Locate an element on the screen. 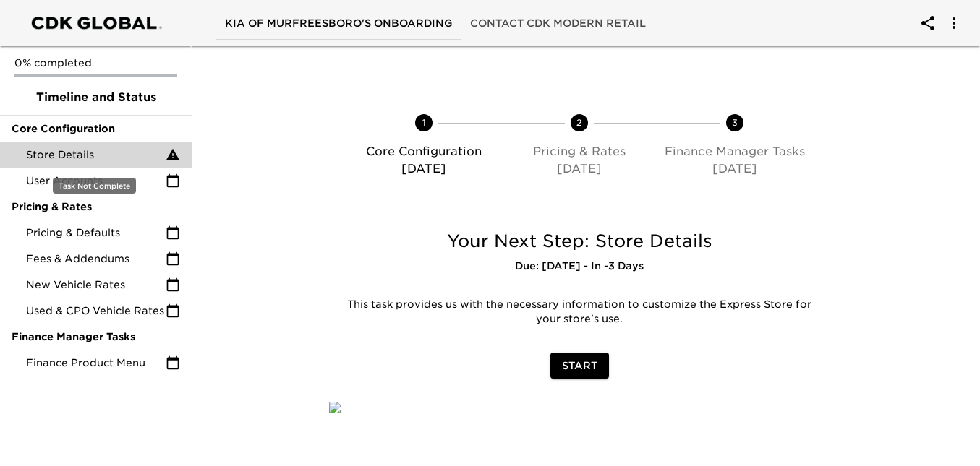 Image resolution: width=980 pixels, height=466 pixels. span: Fees & Addendums is located at coordinates (96, 258).